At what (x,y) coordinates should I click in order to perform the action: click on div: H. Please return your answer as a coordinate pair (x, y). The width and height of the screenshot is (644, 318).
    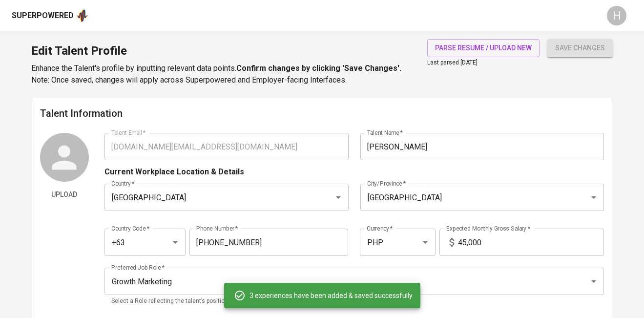
    Looking at the image, I should click on (617, 16).